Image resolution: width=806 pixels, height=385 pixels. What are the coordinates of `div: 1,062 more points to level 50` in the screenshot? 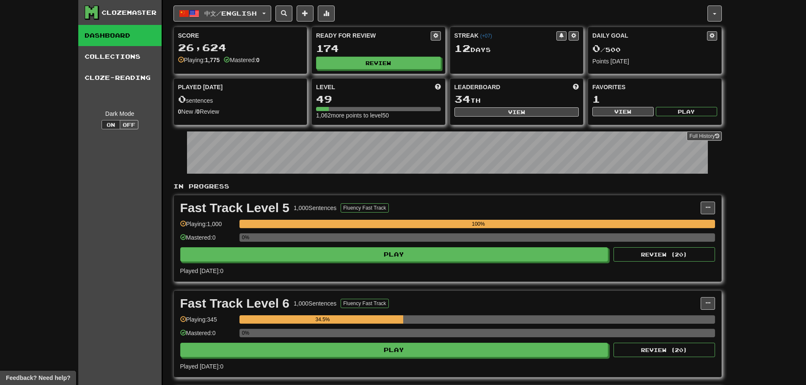 It's located at (378, 116).